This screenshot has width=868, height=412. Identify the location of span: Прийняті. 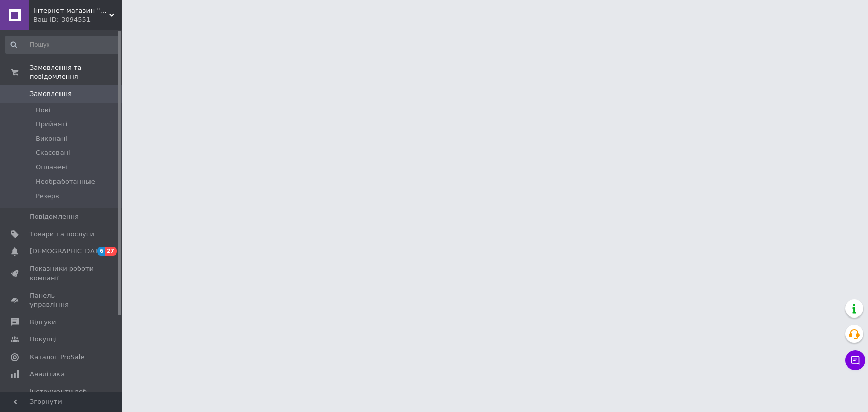
(51, 124).